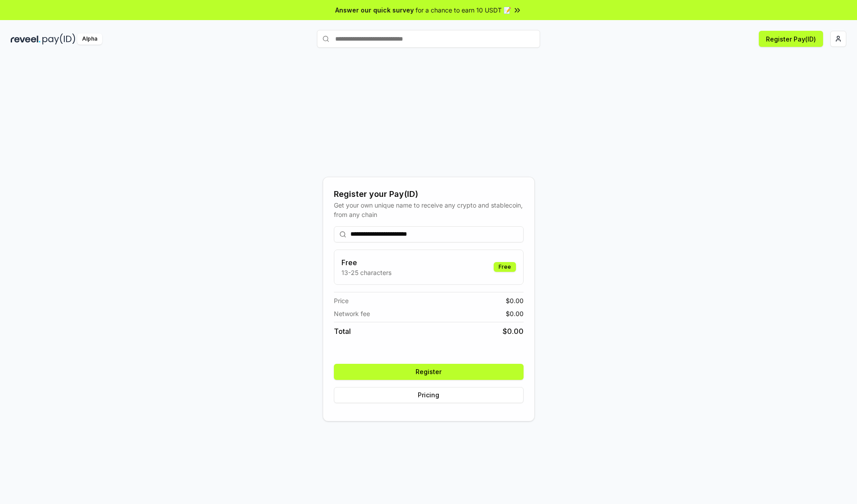 Image resolution: width=857 pixels, height=504 pixels. What do you see at coordinates (791, 39) in the screenshot?
I see `button: Register Pay(ID)` at bounding box center [791, 39].